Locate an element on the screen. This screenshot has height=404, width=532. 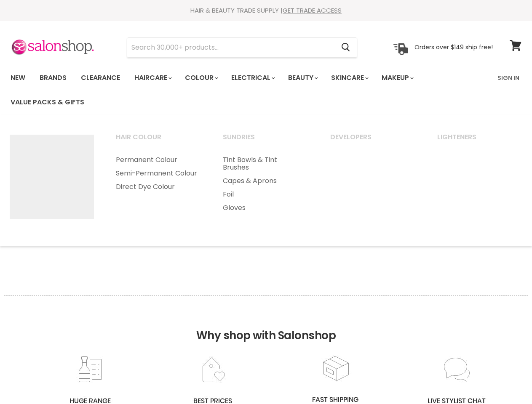
a: Makeup is located at coordinates (397, 78).